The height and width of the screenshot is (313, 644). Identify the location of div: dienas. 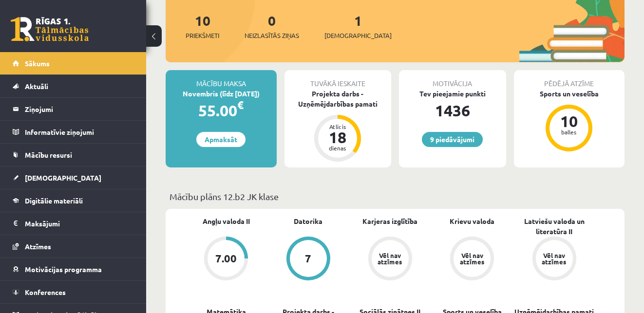
(337, 148).